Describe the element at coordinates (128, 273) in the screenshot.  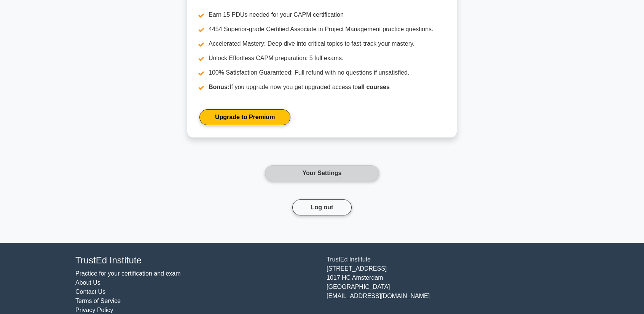
I see `a: Practice for your certification and exam` at that location.